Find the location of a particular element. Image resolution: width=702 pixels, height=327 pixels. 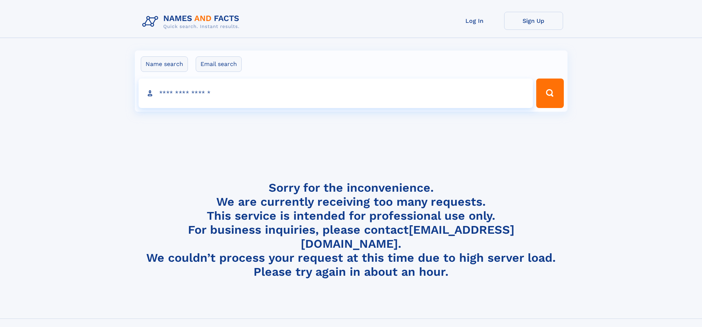

img: Logo Names and Facts is located at coordinates (192, 22).